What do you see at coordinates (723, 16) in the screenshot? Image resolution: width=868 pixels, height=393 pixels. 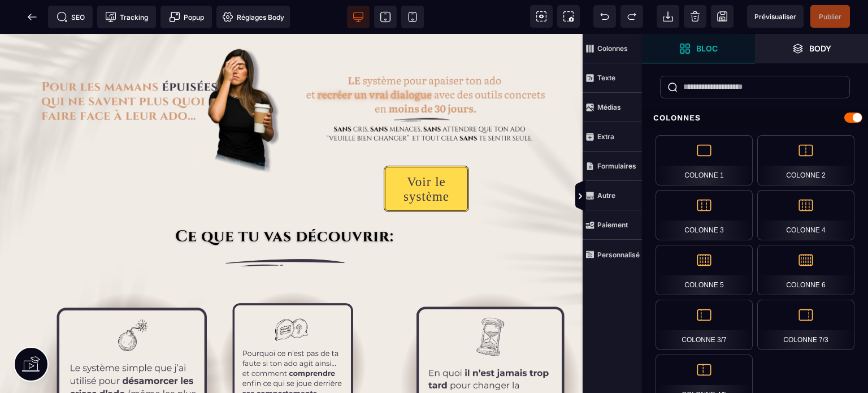 I see `span: Enregistrer` at bounding box center [723, 16].